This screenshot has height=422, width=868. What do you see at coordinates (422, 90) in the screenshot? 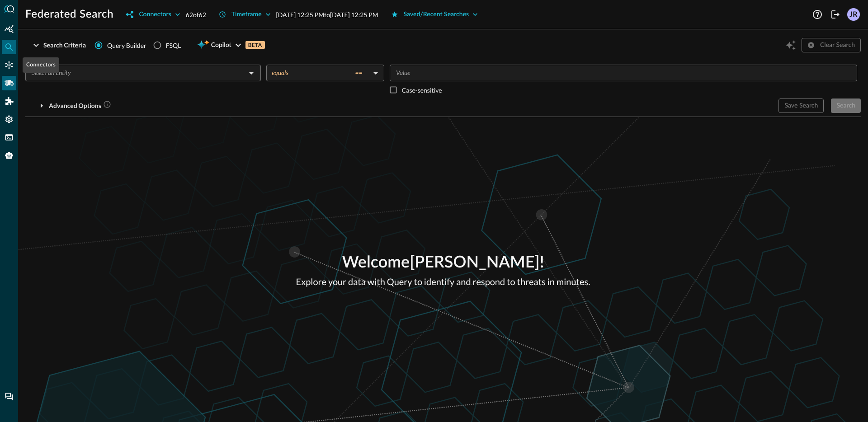
I see `p: Case-sensitive` at bounding box center [422, 90].